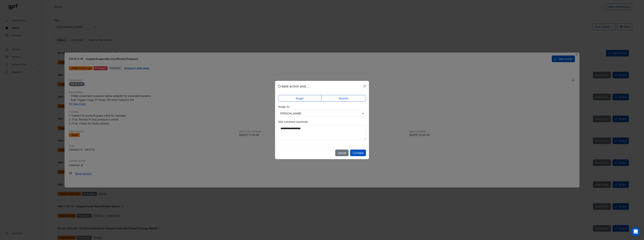 Image resolution: width=644 pixels, height=240 pixels. I want to click on label: Assign to, so click(284, 107).